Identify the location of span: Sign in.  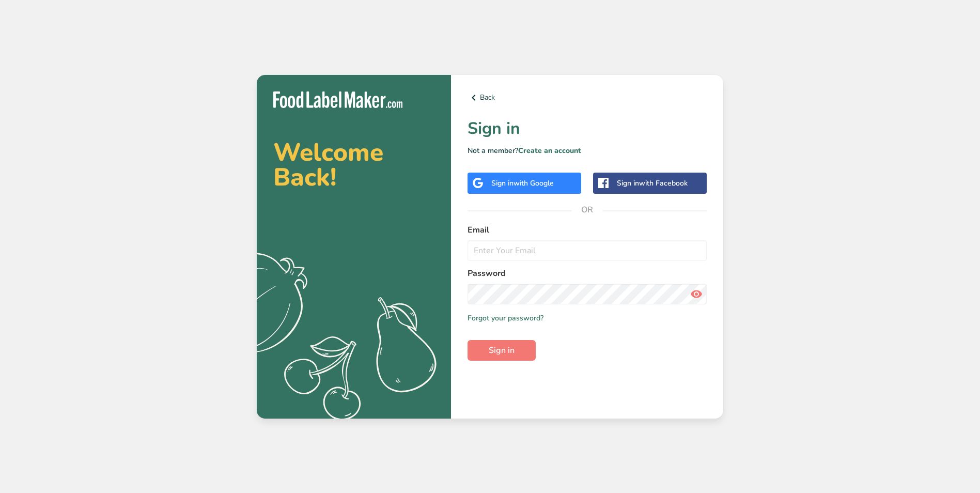
(502, 350).